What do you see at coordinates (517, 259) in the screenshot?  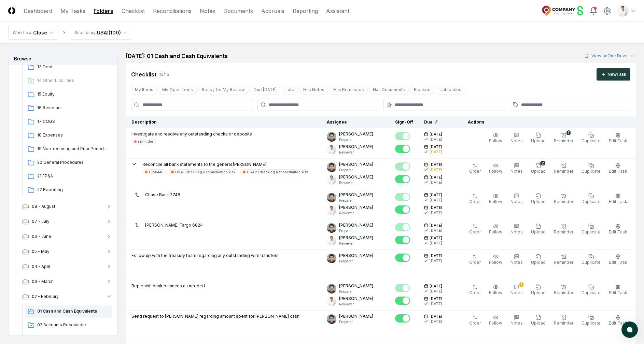 I see `button: Notes` at bounding box center [517, 259].